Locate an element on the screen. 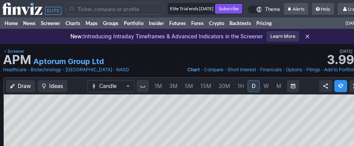 Image resolution: width=354 pixels, height=146 pixels. p: Introducing Intraday Timeframes & Advanced Indicators in the Screener is located at coordinates (167, 36).